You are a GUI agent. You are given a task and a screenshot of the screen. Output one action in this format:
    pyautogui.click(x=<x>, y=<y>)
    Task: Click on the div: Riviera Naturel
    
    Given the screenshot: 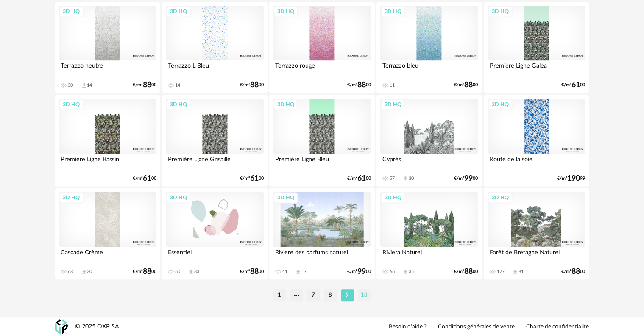 What is the action you would take?
    pyautogui.click(x=429, y=256)
    